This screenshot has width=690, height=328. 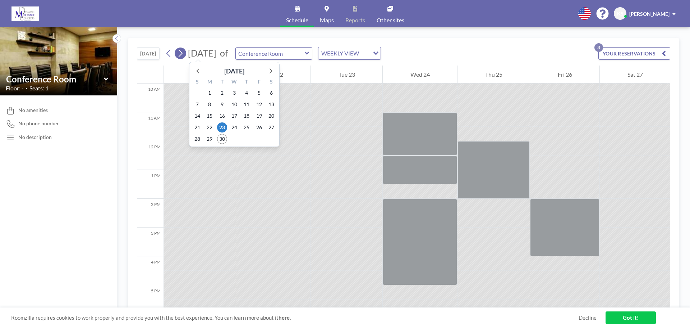 What do you see at coordinates (635, 53) in the screenshot?
I see `button: YOUR RESERVATIONS3` at bounding box center [635, 53].